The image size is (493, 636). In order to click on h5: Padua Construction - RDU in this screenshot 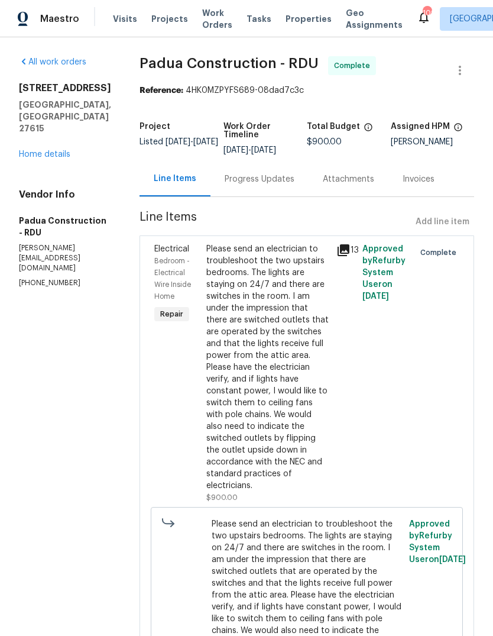, I will do `click(65, 227)`.